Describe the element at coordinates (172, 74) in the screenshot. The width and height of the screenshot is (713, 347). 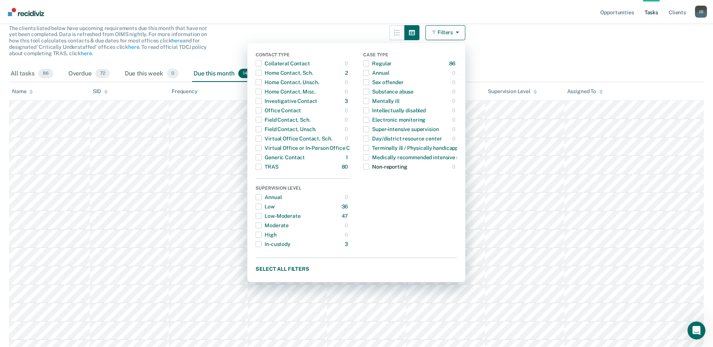
I see `span: 0` at that location.